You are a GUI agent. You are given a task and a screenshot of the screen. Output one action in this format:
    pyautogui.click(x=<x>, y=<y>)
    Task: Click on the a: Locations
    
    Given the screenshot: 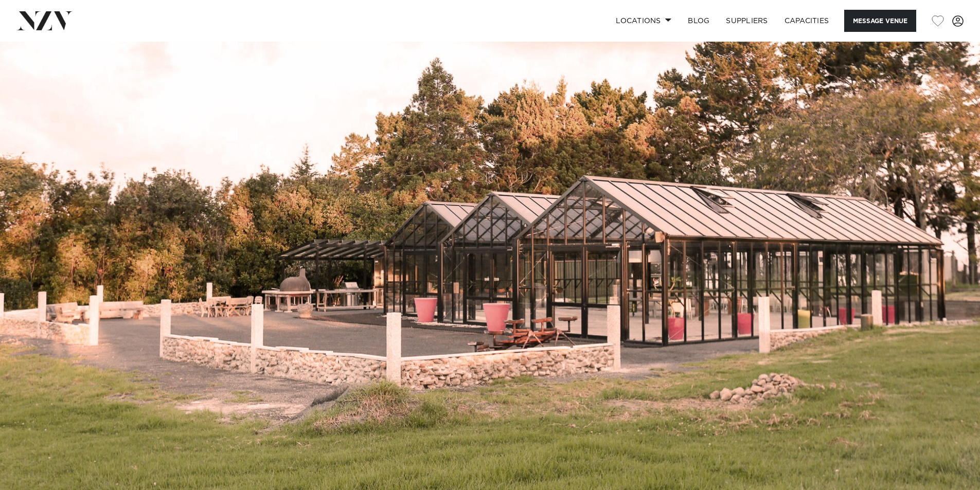 What is the action you would take?
    pyautogui.click(x=643, y=21)
    